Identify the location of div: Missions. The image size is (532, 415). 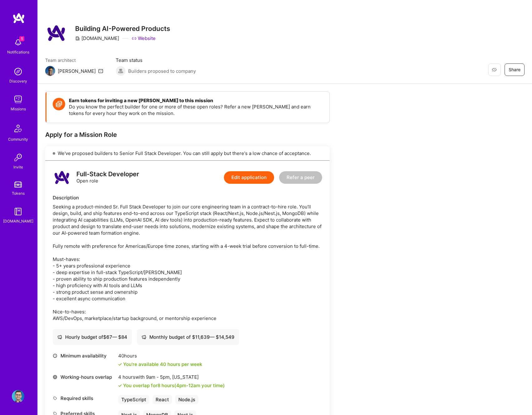
(18, 109).